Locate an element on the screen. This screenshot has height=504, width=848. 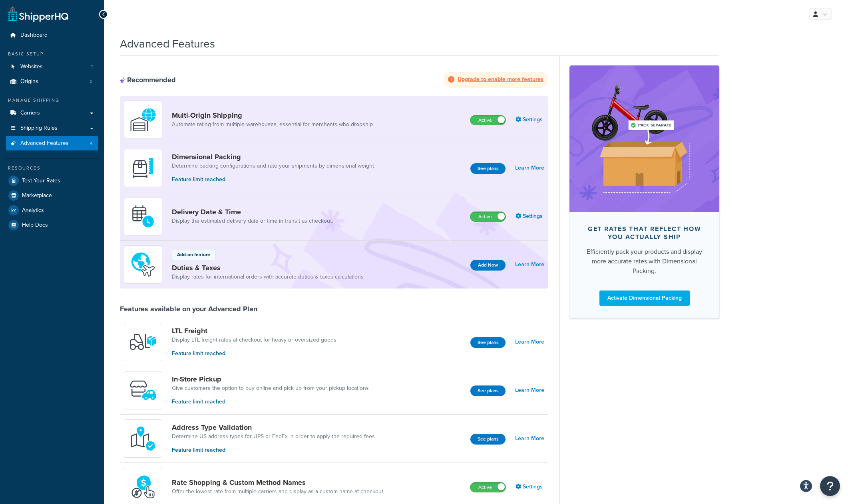
li: Origins is located at coordinates (52, 82).